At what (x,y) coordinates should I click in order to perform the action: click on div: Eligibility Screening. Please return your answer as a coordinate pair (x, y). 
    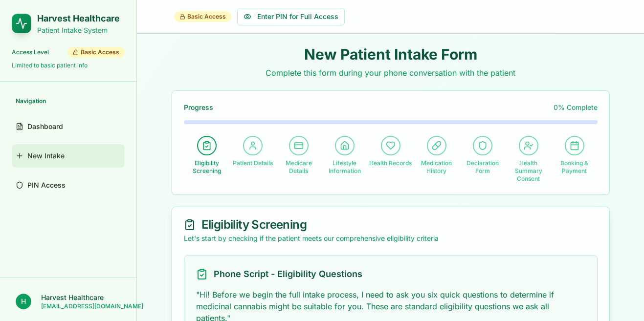
    Looking at the image, I should click on (390, 225).